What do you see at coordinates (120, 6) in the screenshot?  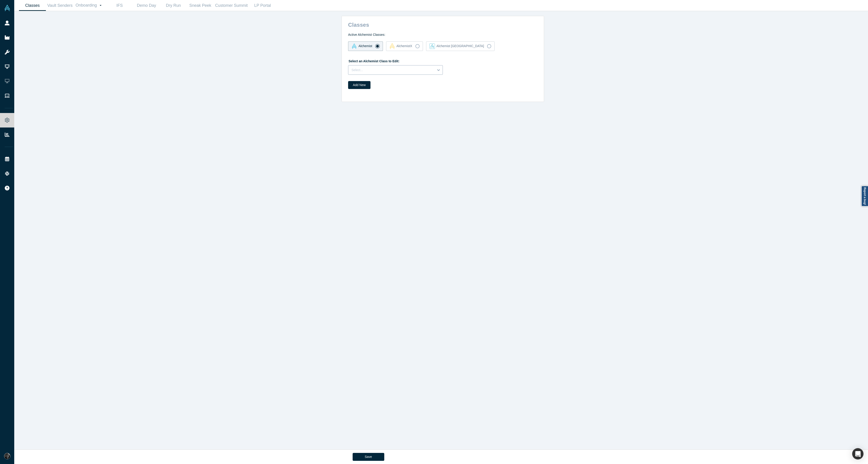 I see `a: IFS` at bounding box center [120, 6].